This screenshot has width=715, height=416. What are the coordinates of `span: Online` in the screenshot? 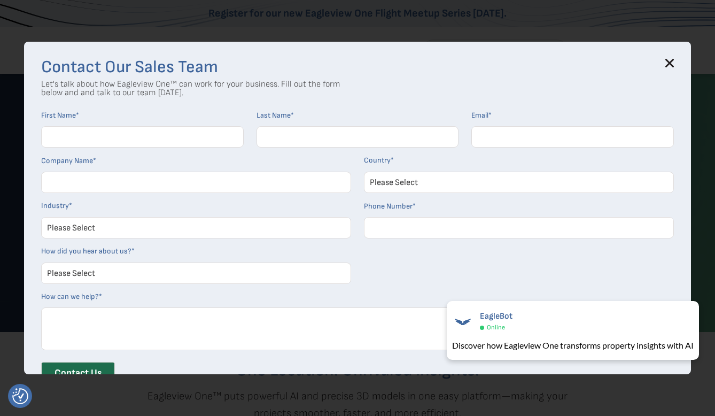 It's located at (496, 327).